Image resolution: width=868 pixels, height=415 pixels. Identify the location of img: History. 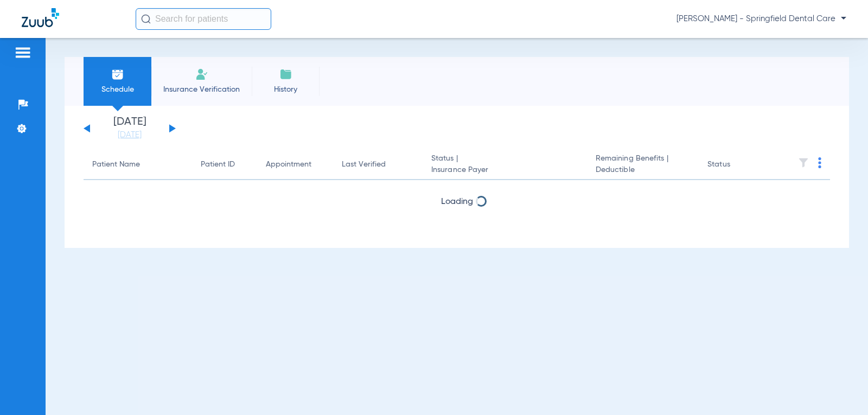
(286, 75).